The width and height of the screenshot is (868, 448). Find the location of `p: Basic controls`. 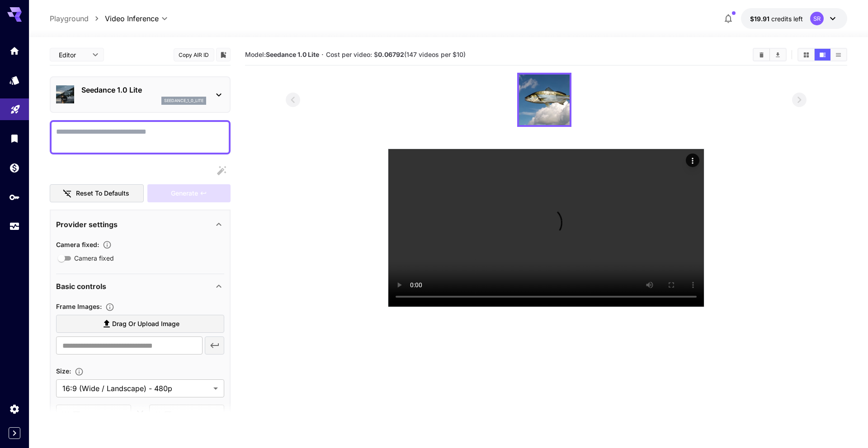

p: Basic controls is located at coordinates (81, 286).